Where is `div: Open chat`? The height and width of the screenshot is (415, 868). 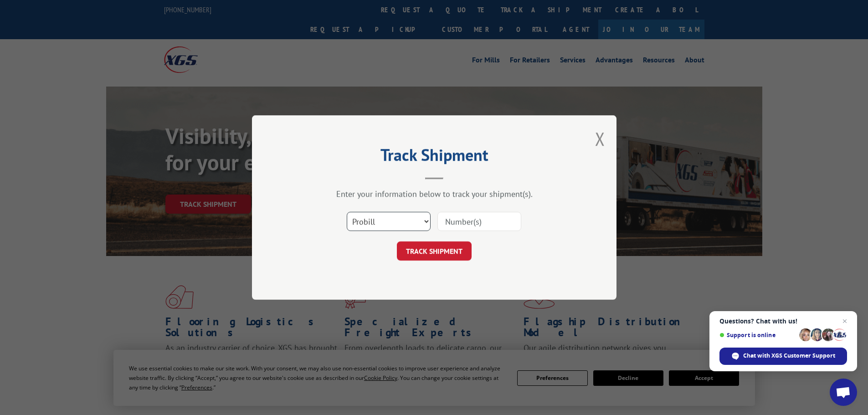 div: Open chat is located at coordinates (844, 392).